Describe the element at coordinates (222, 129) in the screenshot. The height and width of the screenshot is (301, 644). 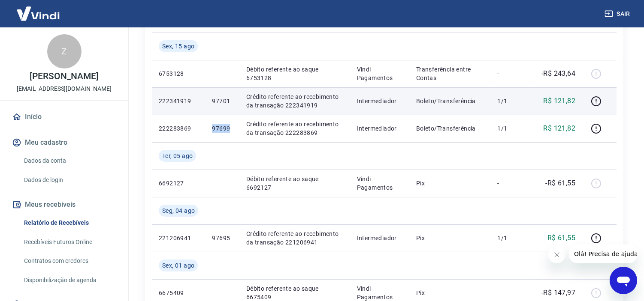
I see `p: 97699` at that location.